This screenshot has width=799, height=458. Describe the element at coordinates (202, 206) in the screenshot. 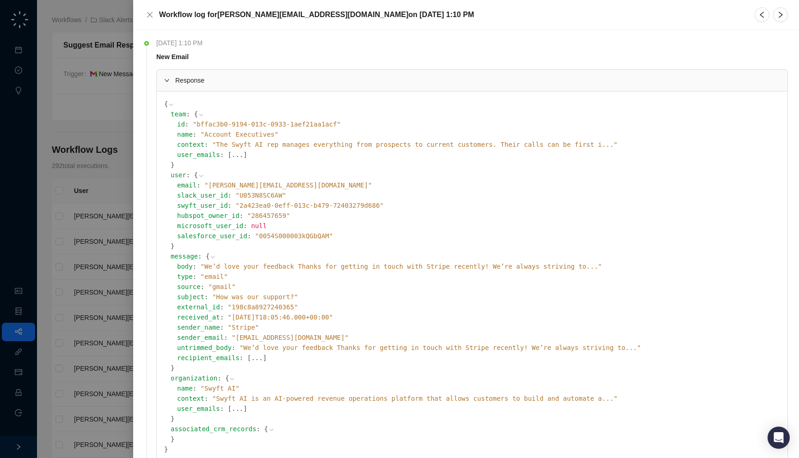

I see `span: swyft_user_id` at that location.